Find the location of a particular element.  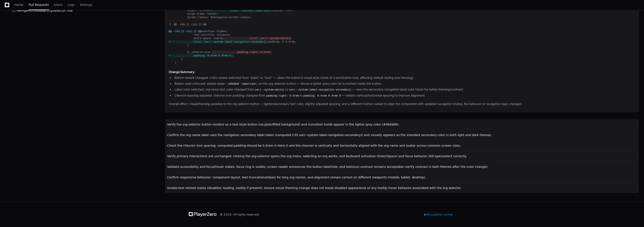

code: var(--system-white) is located at coordinates (270, 90).